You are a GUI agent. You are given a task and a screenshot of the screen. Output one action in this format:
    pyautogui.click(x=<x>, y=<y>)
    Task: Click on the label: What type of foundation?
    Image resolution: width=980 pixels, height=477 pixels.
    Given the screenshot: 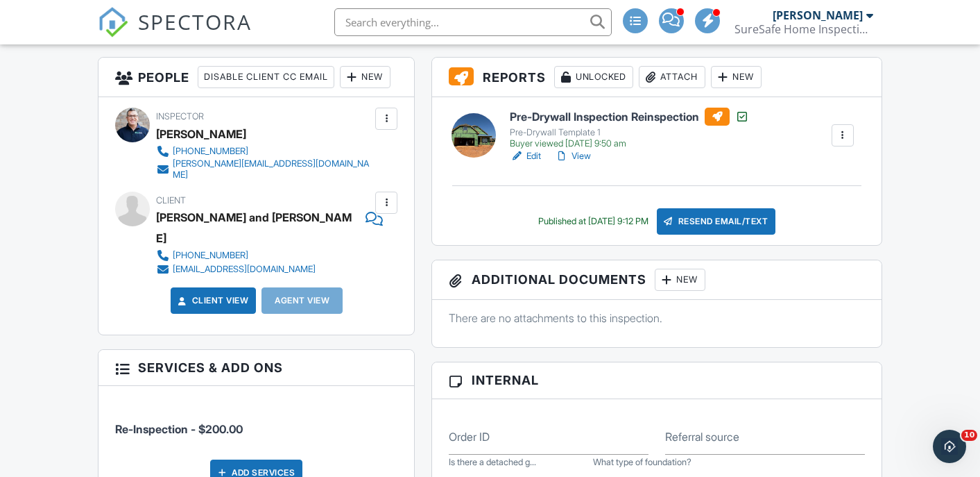 What is the action you would take?
    pyautogui.click(x=642, y=462)
    